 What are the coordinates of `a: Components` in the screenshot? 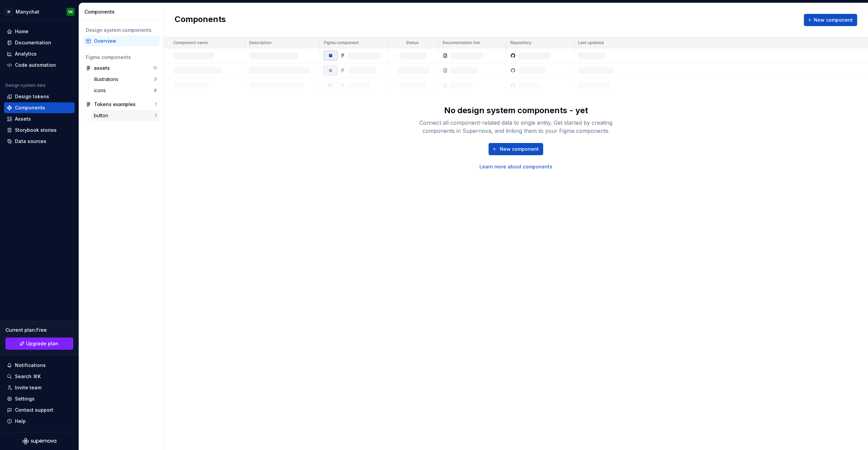 It's located at (39, 108).